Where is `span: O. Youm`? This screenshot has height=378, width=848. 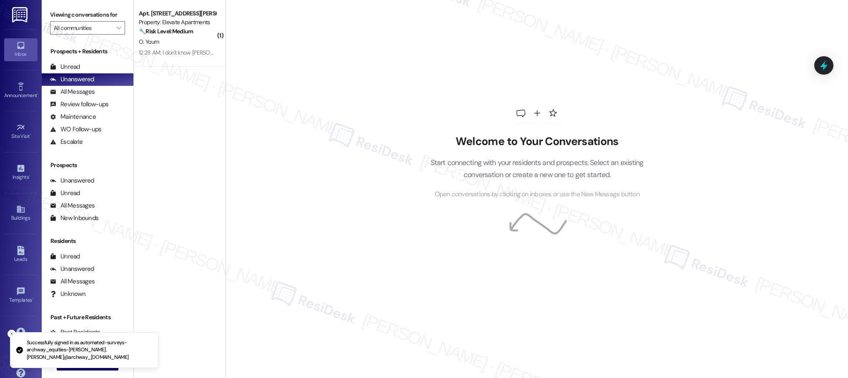
span: O. Youm is located at coordinates (149, 42).